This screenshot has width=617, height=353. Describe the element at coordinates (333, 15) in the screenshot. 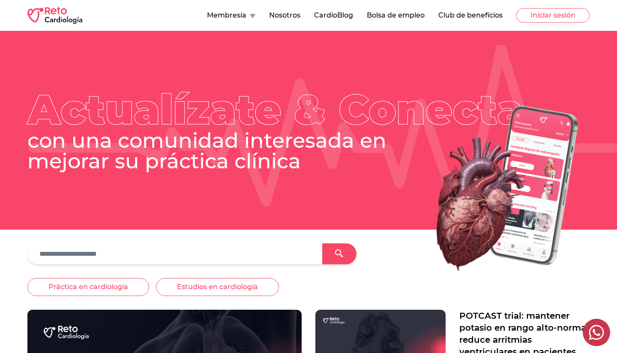

I see `a: CardioBlog` at that location.